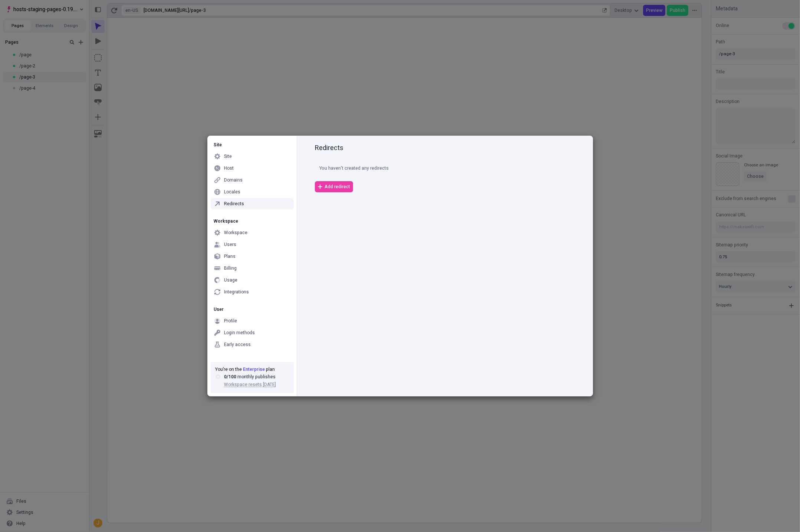  What do you see at coordinates (230, 245) in the screenshot?
I see `div: Users` at bounding box center [230, 245].